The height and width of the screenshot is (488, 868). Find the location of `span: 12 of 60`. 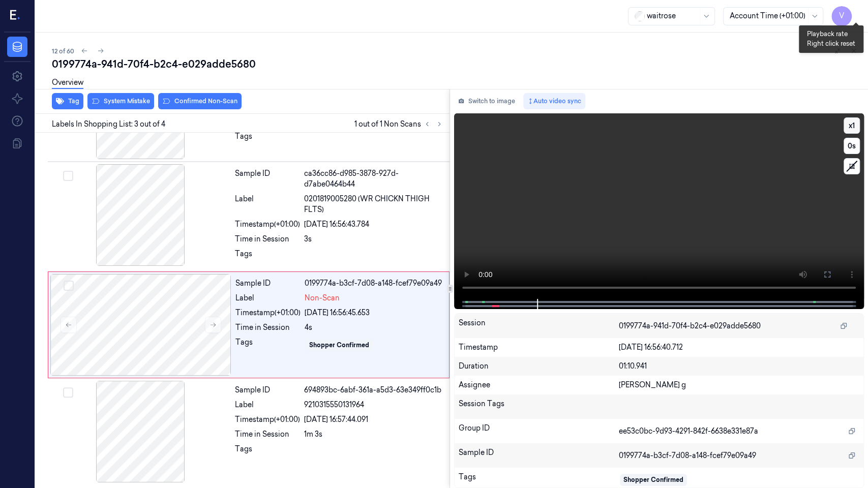

span: 12 of 60 is located at coordinates (63, 51).